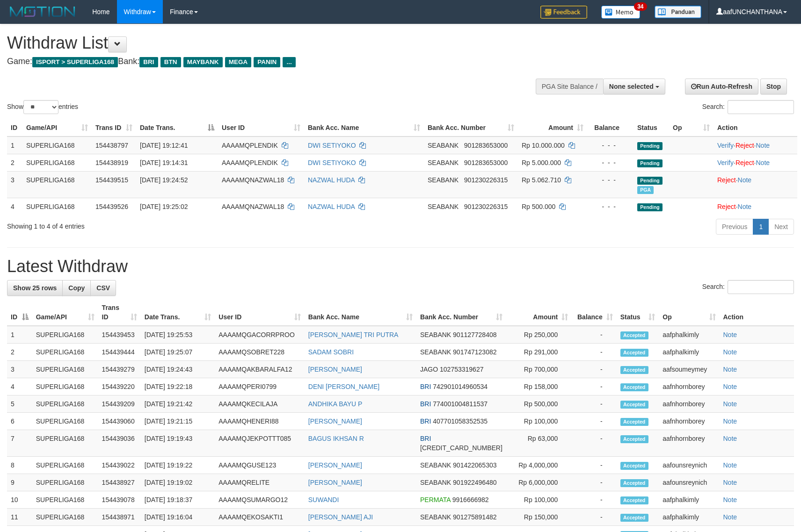  Describe the element at coordinates (336, 439) in the screenshot. I see `a: BAGUS IKHSAN R` at that location.